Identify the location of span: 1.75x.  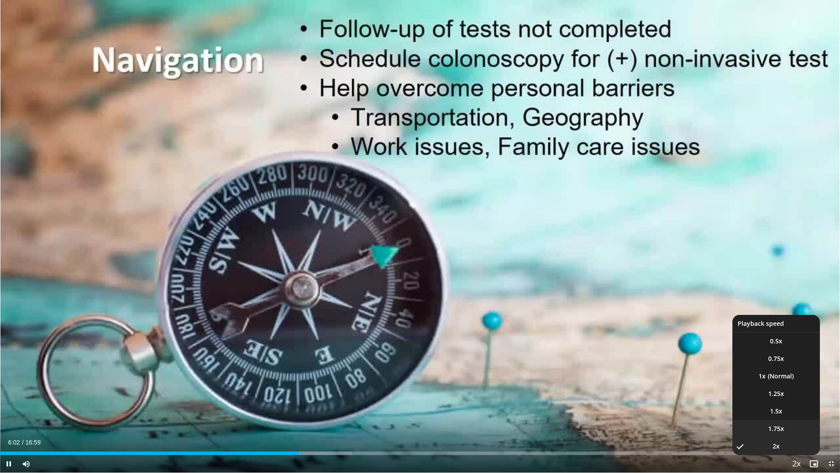
(777, 429).